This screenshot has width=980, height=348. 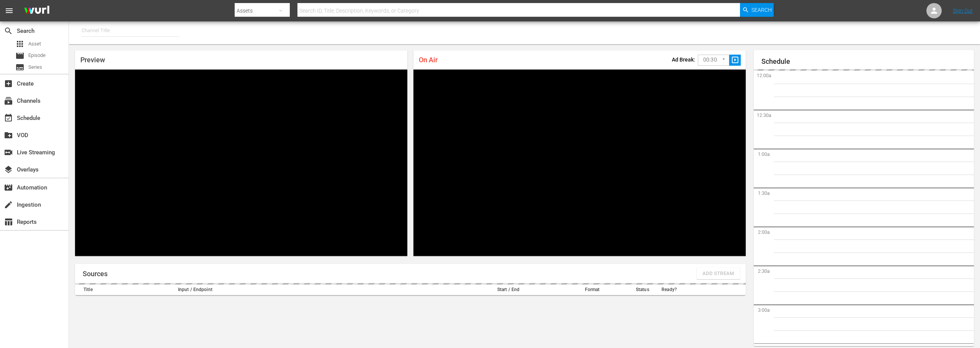 I want to click on span: Preview, so click(x=92, y=59).